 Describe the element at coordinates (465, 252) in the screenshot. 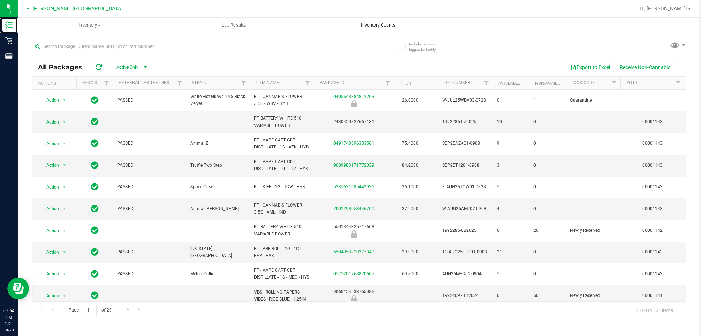

I see `span: 1G-AUG25FFP01-0903` at that location.